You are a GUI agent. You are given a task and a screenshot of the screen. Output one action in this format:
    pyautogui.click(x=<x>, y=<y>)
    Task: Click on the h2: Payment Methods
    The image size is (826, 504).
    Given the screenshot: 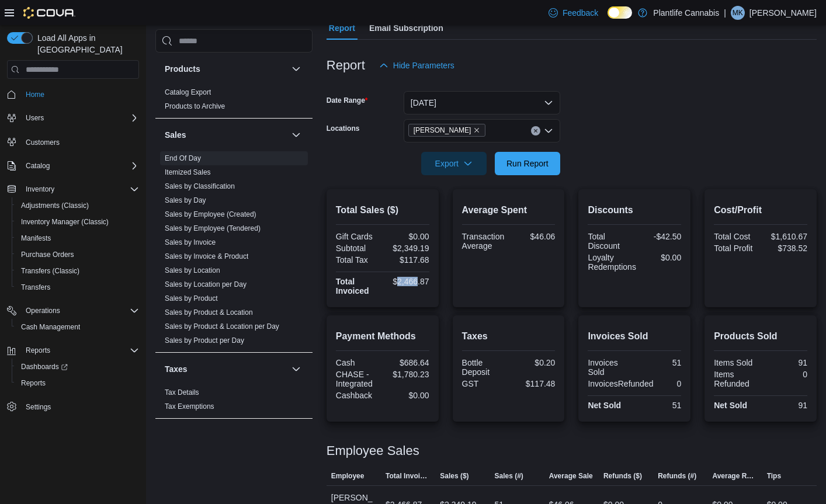 What is the action you would take?
    pyautogui.click(x=382, y=337)
    